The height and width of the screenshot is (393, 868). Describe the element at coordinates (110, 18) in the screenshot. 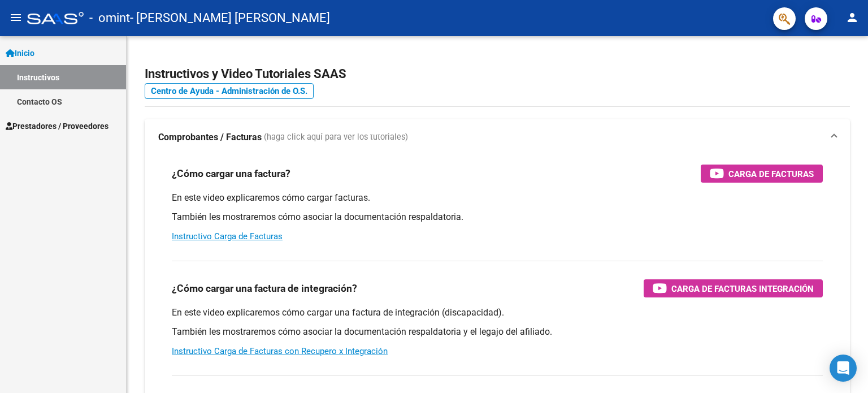

I see `span: - omint` at that location.